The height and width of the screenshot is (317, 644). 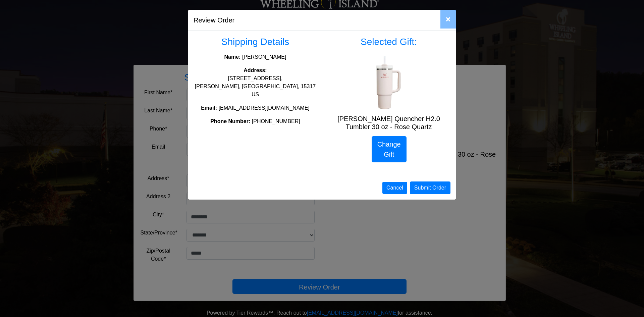 I want to click on img: STANLEY Quencher H2.0 Tumbler 30 oz - Rose Quartz, so click(x=389, y=83).